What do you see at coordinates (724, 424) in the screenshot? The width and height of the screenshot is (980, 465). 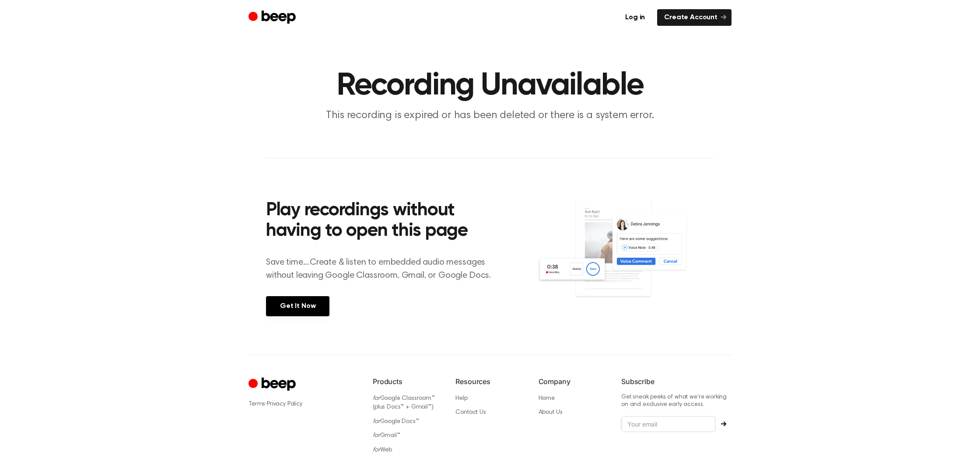 I see `button: Subscribe` at bounding box center [724, 424].